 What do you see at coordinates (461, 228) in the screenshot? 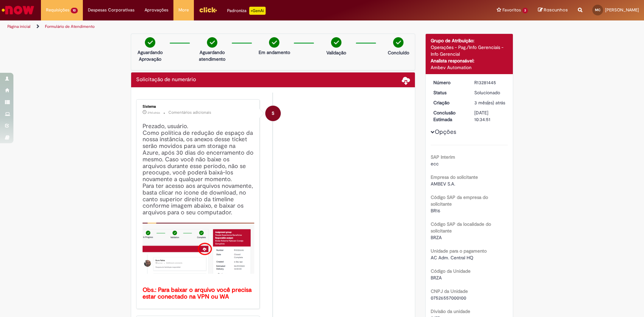
I see `b: Código SAP da localidade do solicitante` at bounding box center [461, 228].